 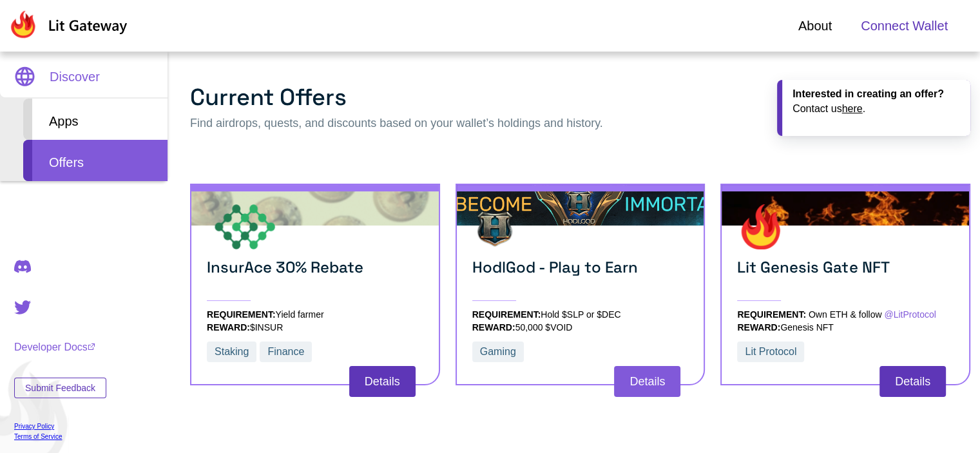 What do you see at coordinates (266, 327) in the screenshot?
I see `span: $INSUR` at bounding box center [266, 327].